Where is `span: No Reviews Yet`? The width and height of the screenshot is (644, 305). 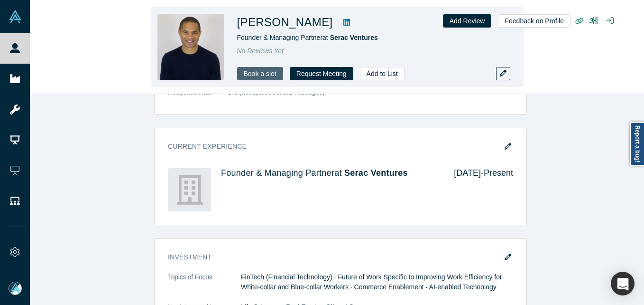 span: No Reviews Yet is located at coordinates (260, 51).